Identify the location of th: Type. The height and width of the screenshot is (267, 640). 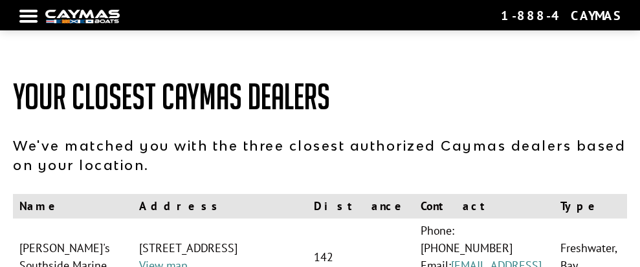
(590, 206).